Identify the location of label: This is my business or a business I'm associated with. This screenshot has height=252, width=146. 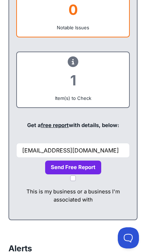
(73, 195).